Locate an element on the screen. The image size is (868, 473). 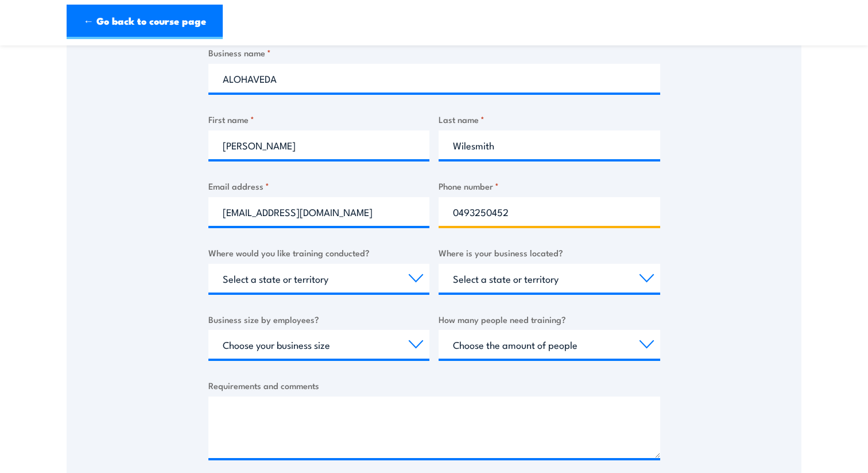
label: Business name is located at coordinates (434, 53).